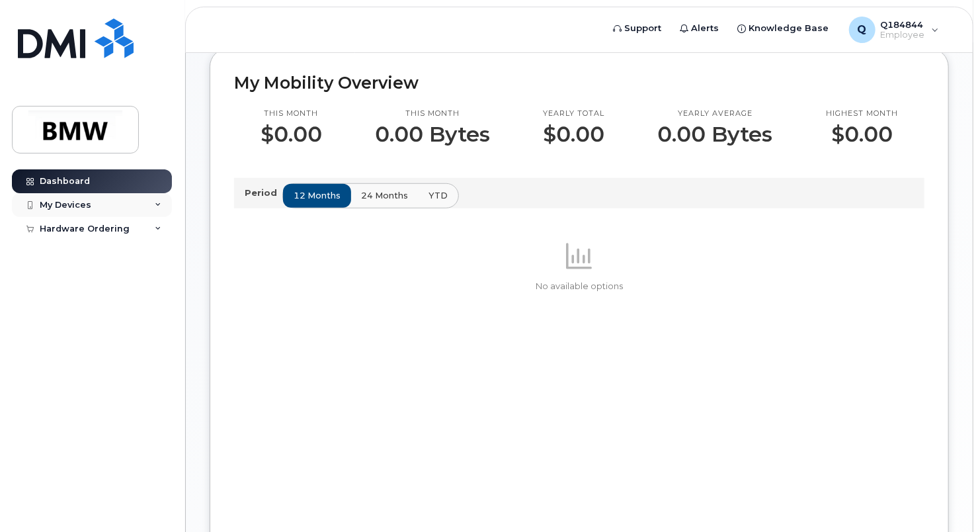 The image size is (980, 532). Describe the element at coordinates (715, 114) in the screenshot. I see `p: Yearly average` at that location.